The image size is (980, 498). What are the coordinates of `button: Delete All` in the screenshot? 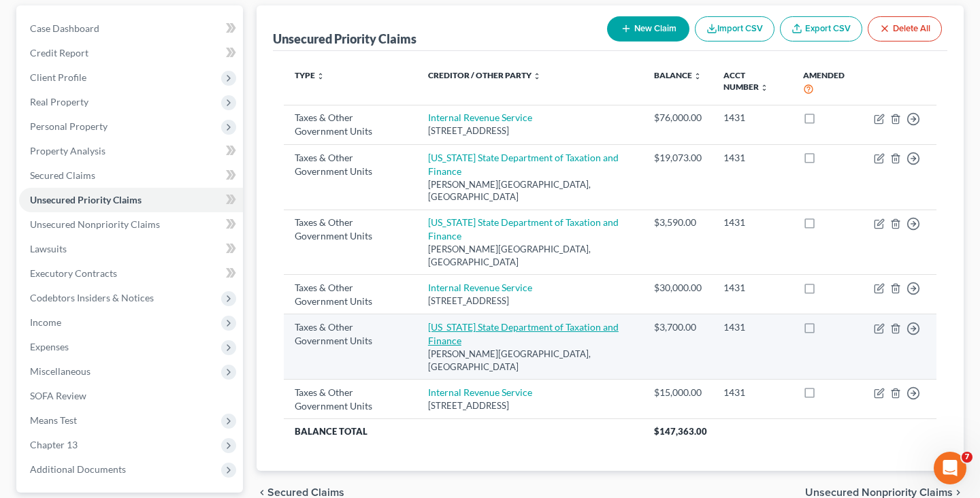 It's located at (904, 29).